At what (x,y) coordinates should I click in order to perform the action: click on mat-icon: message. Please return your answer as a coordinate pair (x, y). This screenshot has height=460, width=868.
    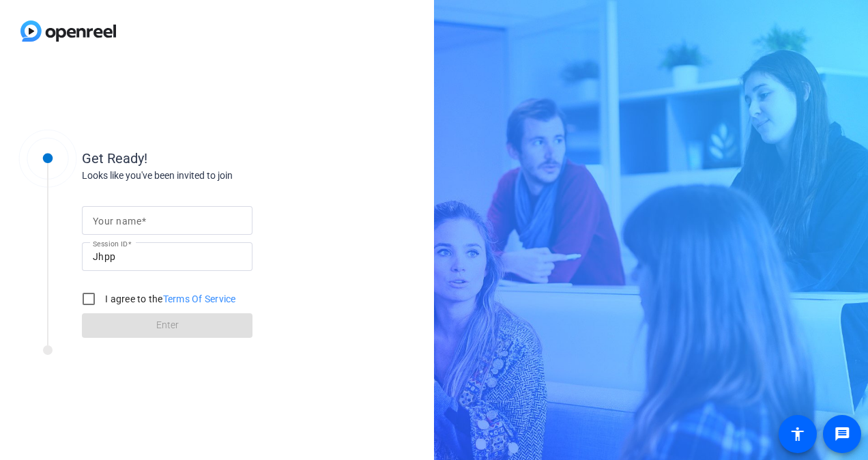
    Looking at the image, I should click on (842, 434).